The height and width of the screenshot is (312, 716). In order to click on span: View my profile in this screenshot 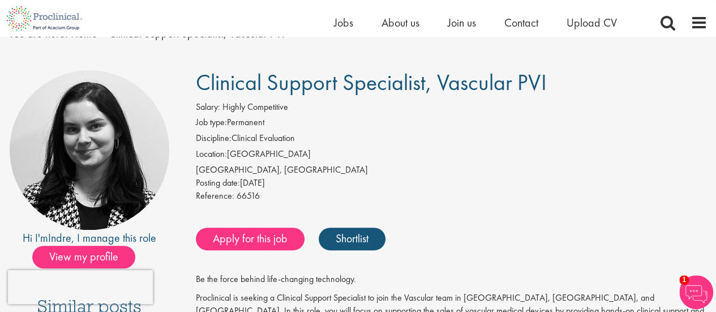, I will do `click(84, 257)`.